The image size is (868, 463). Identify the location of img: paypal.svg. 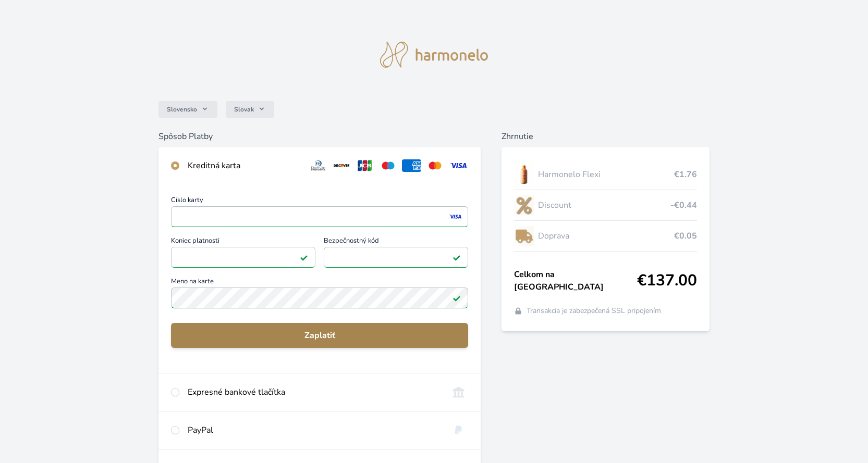
(458, 431).